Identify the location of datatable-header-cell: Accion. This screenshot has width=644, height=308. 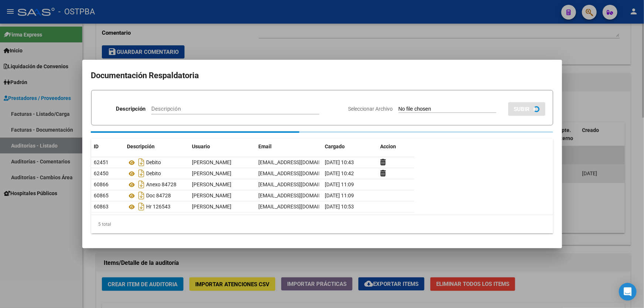
(396, 146).